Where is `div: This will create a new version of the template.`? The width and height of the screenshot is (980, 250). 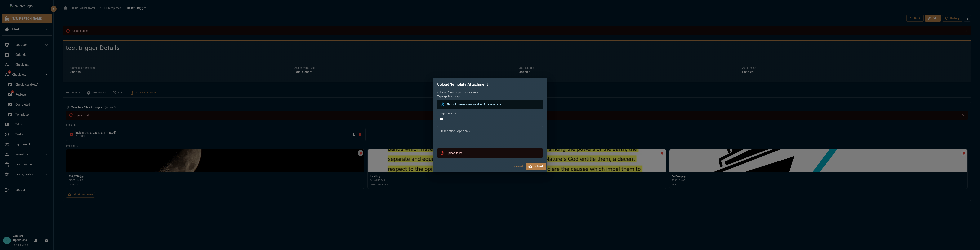
div: This will create a new version of the template. is located at coordinates (474, 104).